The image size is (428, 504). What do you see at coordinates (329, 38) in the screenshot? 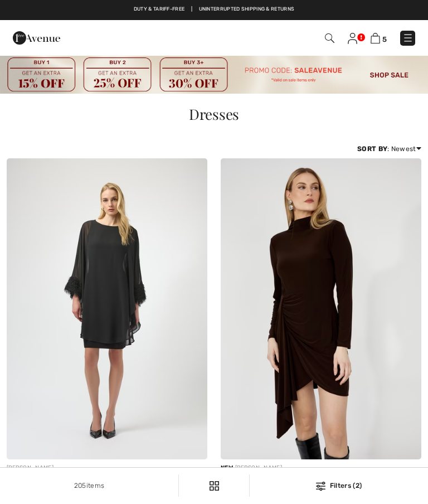
I see `img: Search` at bounding box center [329, 38].